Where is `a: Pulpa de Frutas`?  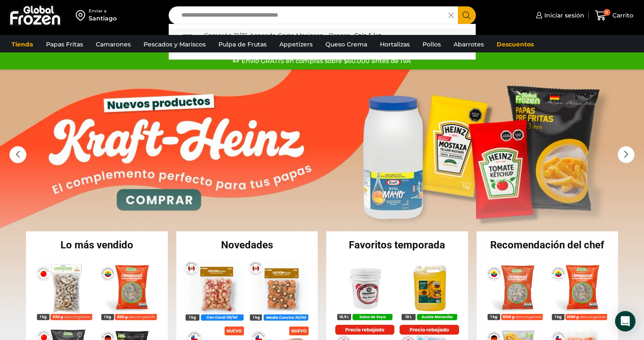 a: Pulpa de Frutas is located at coordinates (242, 44).